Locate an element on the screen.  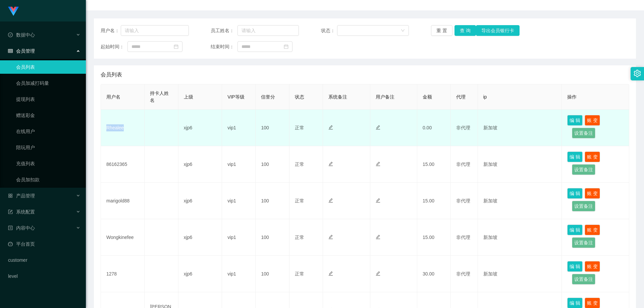
span: 代理 is located at coordinates (461, 97).